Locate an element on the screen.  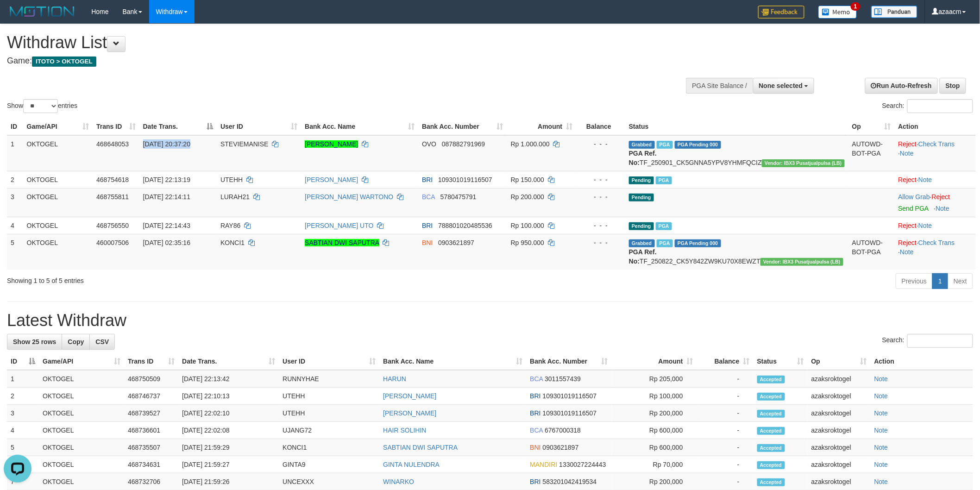
span: RAY86 is located at coordinates (230, 226).